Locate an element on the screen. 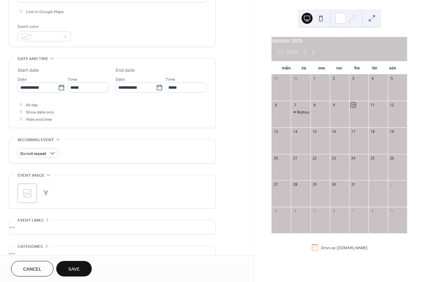  div: sön is located at coordinates (392, 68).